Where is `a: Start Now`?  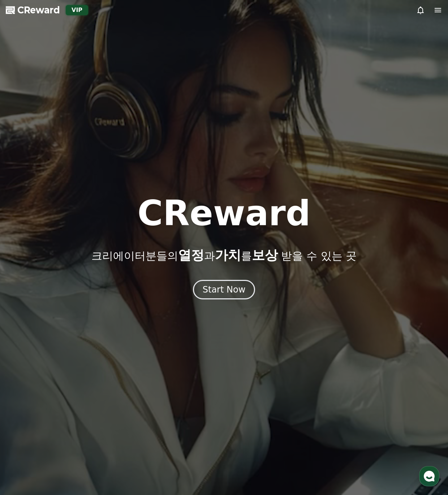
a: Start Now is located at coordinates (224, 290).